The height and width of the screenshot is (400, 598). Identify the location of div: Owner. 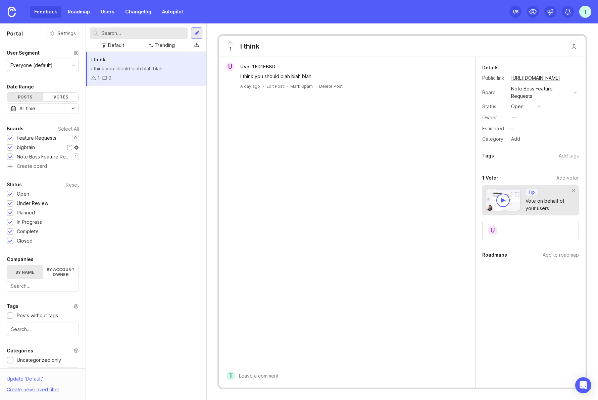
(494, 118).